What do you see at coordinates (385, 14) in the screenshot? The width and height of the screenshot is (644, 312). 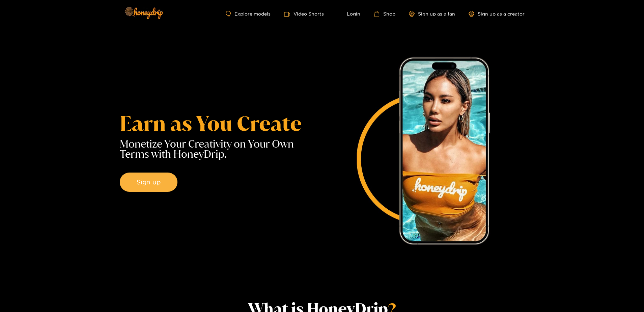 I see `a: Shop` at bounding box center [385, 14].